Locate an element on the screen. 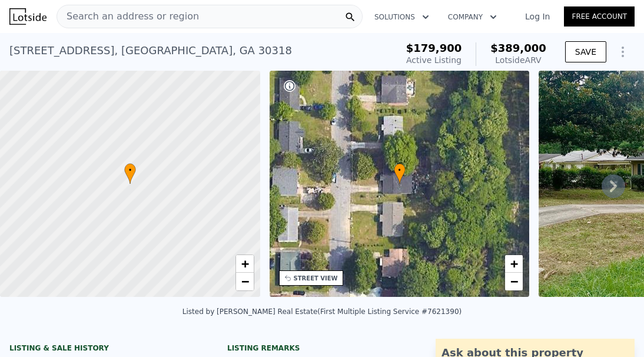 Image resolution: width=644 pixels, height=357 pixels. div: STREET VIEW is located at coordinates (316, 278).